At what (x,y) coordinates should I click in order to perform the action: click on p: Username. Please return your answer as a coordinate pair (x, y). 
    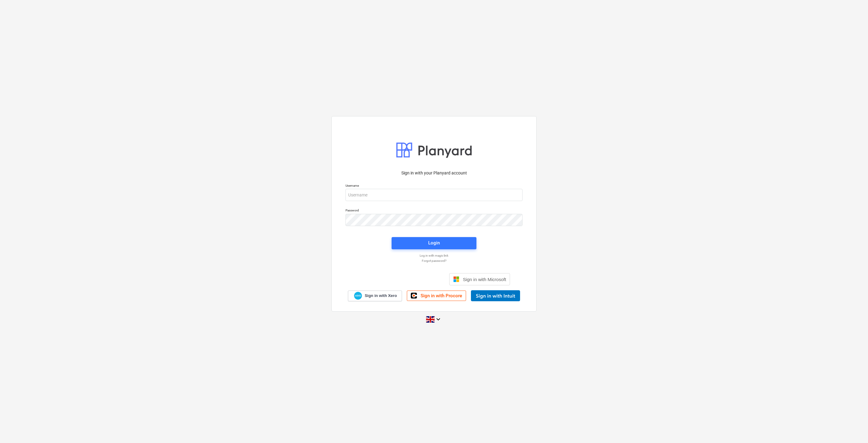
    Looking at the image, I should click on (434, 186).